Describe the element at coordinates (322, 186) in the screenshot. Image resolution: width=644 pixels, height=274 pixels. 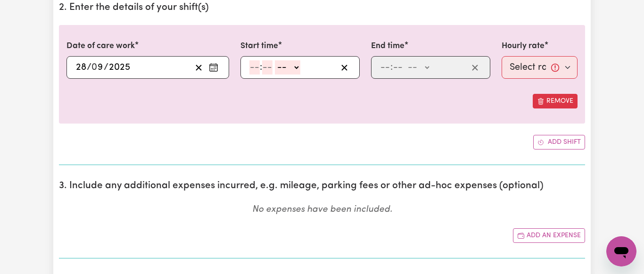
I see `h2: 3. Include any additional expenses incurred, e.g. mileage, parking fees or other ad-hoc expenses ...` at that location.